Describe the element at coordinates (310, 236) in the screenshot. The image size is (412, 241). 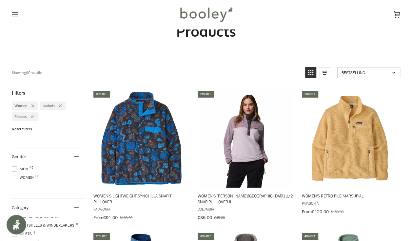
I see `div: 40% off` at that location.